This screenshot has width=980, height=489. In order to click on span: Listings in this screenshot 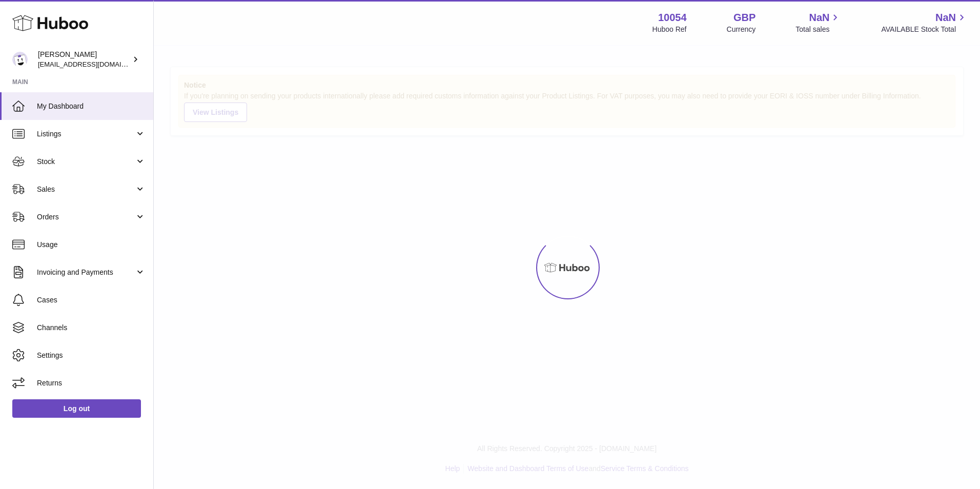, I will do `click(85, 134)`.